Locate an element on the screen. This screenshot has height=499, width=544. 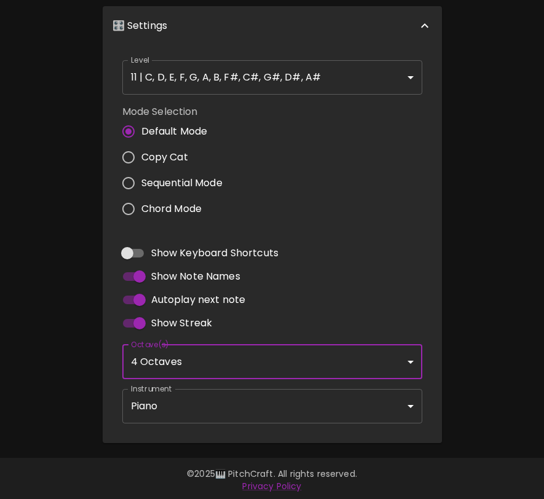
div: Piano is located at coordinates (272, 407).